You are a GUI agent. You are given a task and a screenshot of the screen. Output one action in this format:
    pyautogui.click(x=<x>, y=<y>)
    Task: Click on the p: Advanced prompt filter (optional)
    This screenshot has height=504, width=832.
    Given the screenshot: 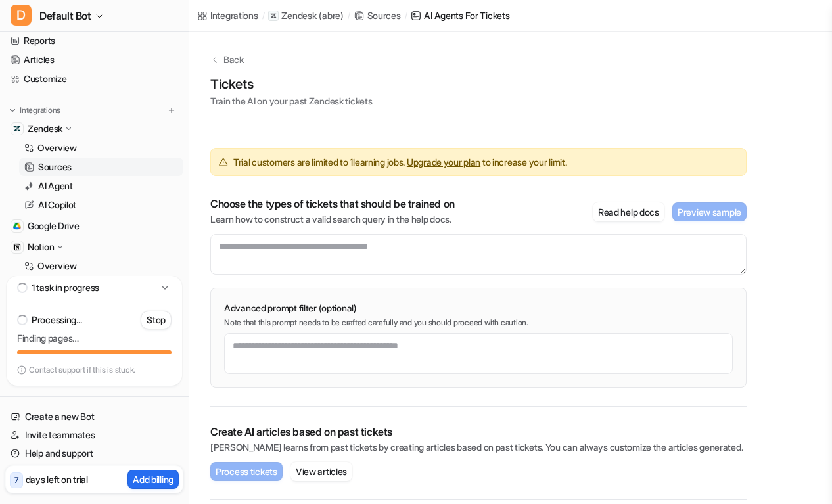 What is the action you would take?
    pyautogui.click(x=478, y=308)
    